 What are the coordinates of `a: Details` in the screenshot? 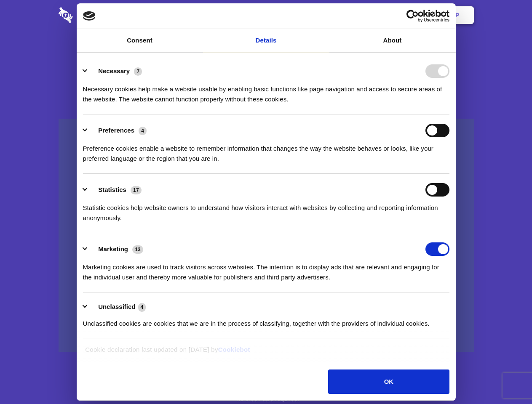 It's located at (266, 41).